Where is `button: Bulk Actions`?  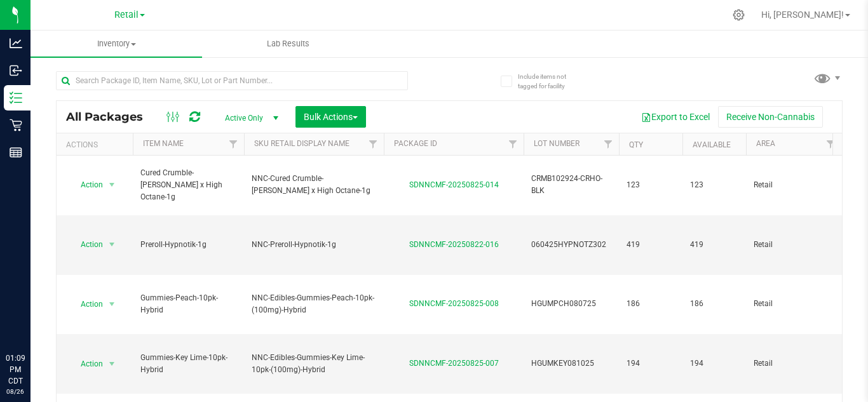 button: Bulk Actions is located at coordinates (330, 117).